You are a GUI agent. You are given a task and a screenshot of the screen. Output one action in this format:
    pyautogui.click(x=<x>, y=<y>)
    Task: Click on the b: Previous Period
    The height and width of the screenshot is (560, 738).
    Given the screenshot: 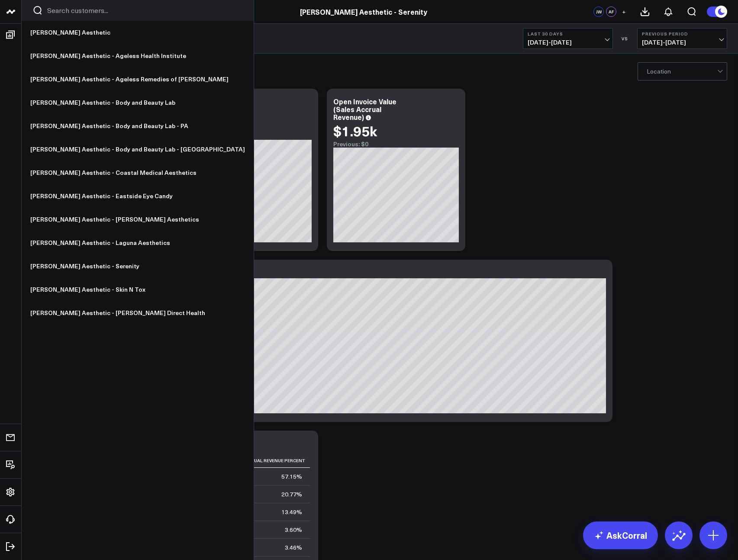 What is the action you would take?
    pyautogui.click(x=682, y=34)
    